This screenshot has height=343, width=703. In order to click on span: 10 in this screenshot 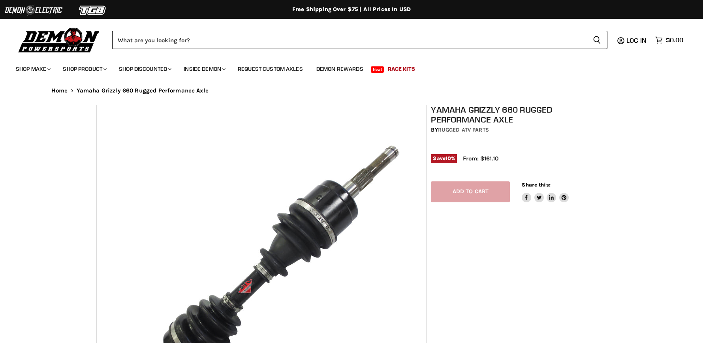, I will do `click(448, 158)`.